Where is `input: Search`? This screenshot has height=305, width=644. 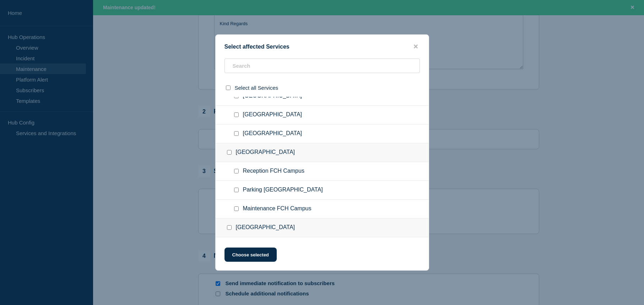 input: Search is located at coordinates (322, 66).